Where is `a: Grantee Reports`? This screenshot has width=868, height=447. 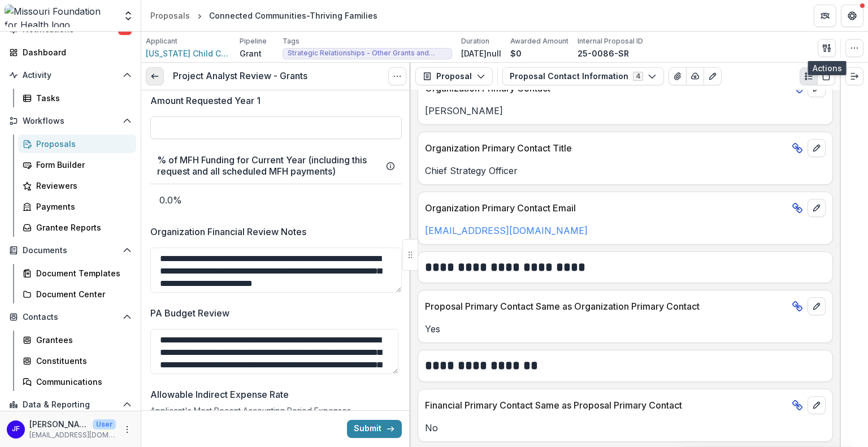 a: Grantee Reports is located at coordinates (77, 227).